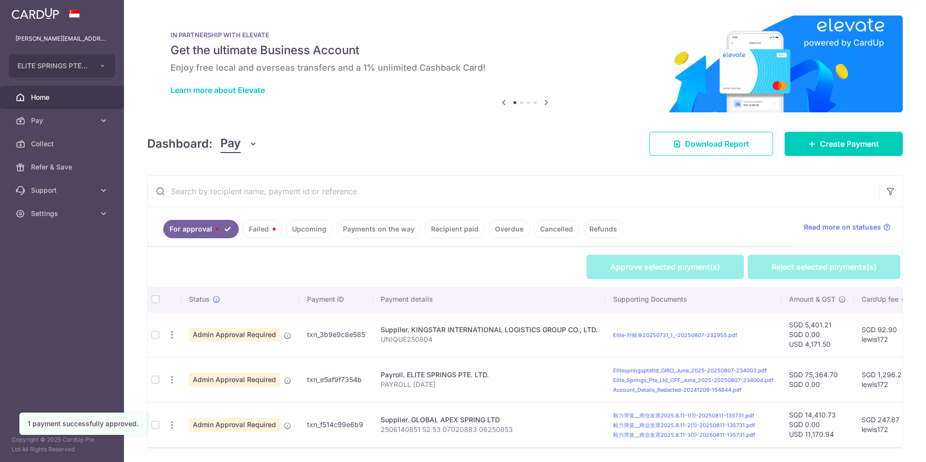 Image resolution: width=926 pixels, height=462 pixels. I want to click on button: ELITE SPRINGS PTE. LTD., so click(62, 66).